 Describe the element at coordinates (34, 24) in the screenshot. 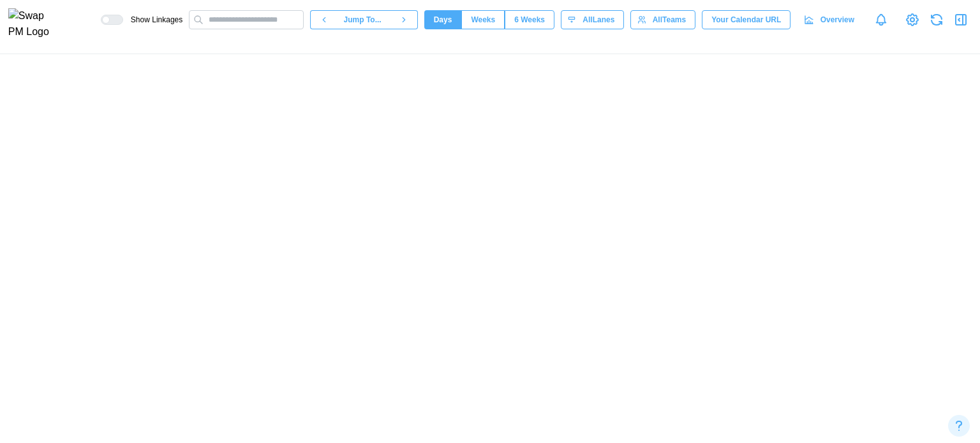

I see `img: Swap PM Logo` at that location.